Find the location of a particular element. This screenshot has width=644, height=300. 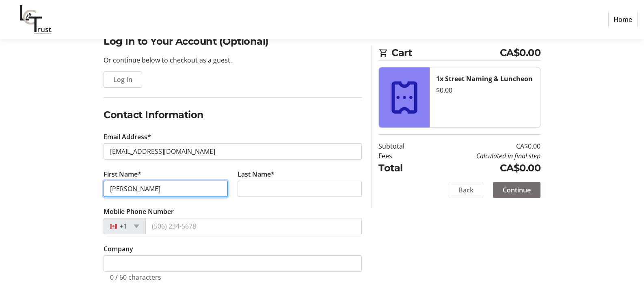

td: Fees is located at coordinates (402, 156).